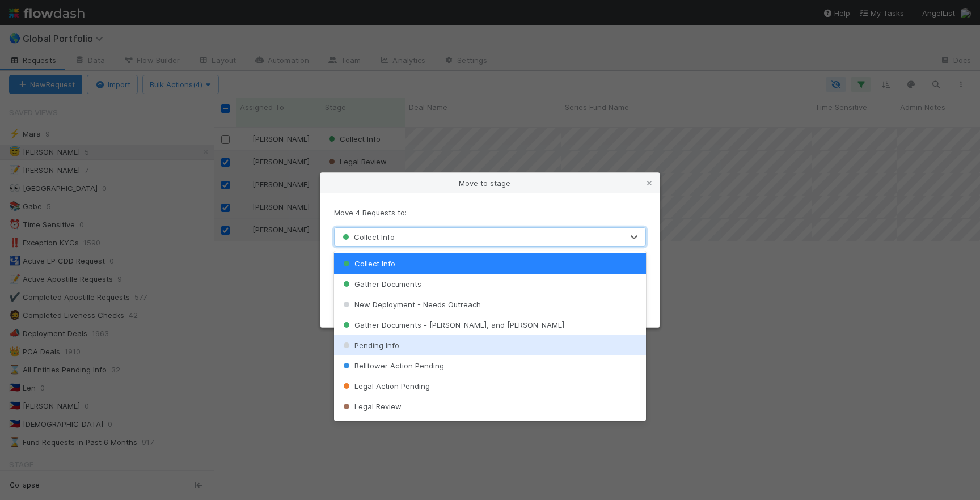 The width and height of the screenshot is (980, 500). Describe the element at coordinates (385, 386) in the screenshot. I see `span: Legal Action Pending` at that location.